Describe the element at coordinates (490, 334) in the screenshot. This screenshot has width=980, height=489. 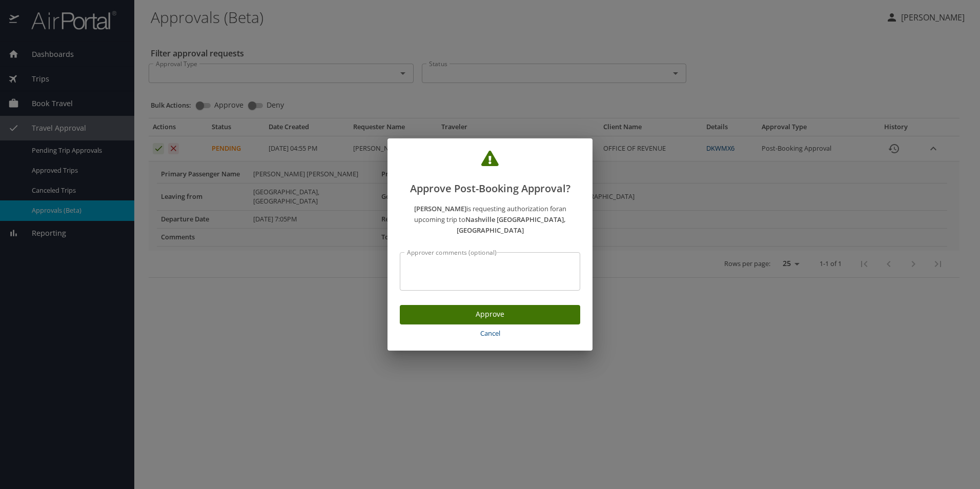
I see `span: Cancel` at that location.